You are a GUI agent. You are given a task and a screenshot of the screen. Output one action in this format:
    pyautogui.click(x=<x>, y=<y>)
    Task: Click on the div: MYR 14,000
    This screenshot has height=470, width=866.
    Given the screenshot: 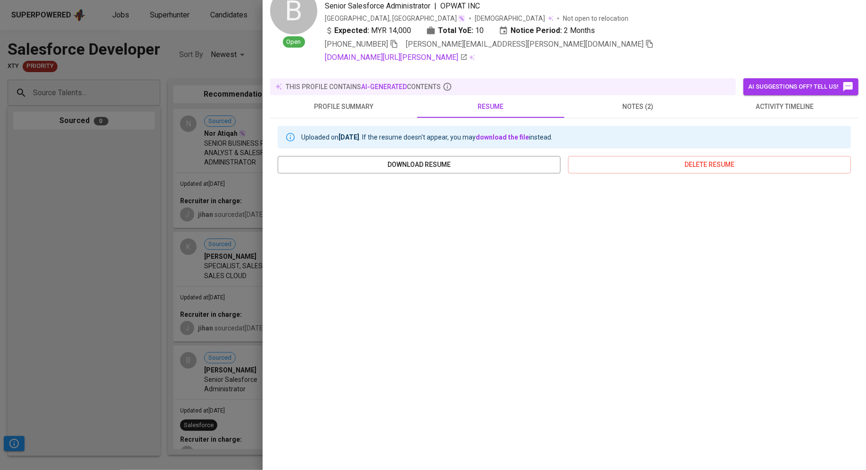 What is the action you would take?
    pyautogui.click(x=368, y=31)
    